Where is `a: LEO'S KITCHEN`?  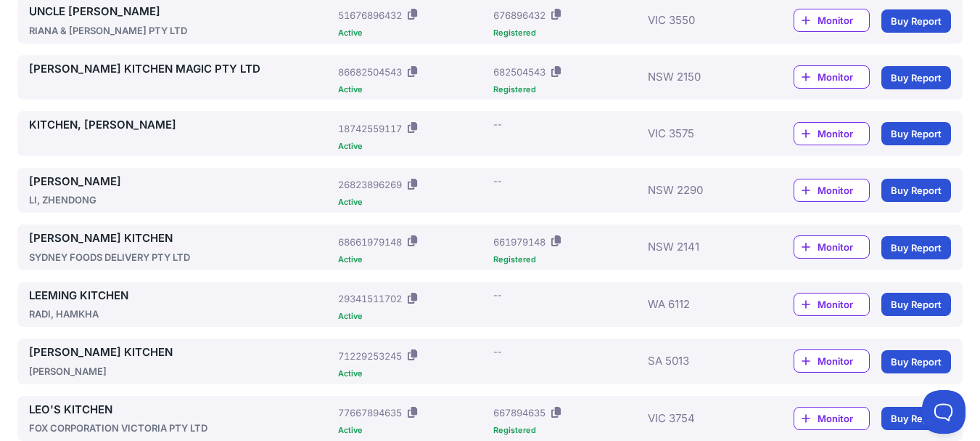 a: LEO'S KITCHEN is located at coordinates (181, 410).